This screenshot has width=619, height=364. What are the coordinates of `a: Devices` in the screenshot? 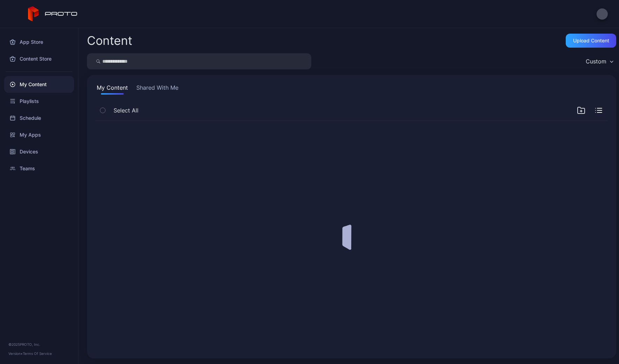 It's located at (39, 152).